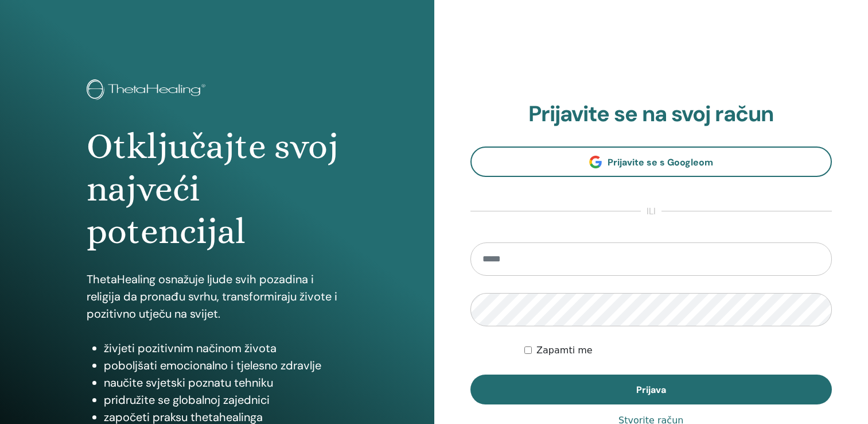  Describe the element at coordinates (564, 351) in the screenshot. I see `label: Zapamti me` at that location.